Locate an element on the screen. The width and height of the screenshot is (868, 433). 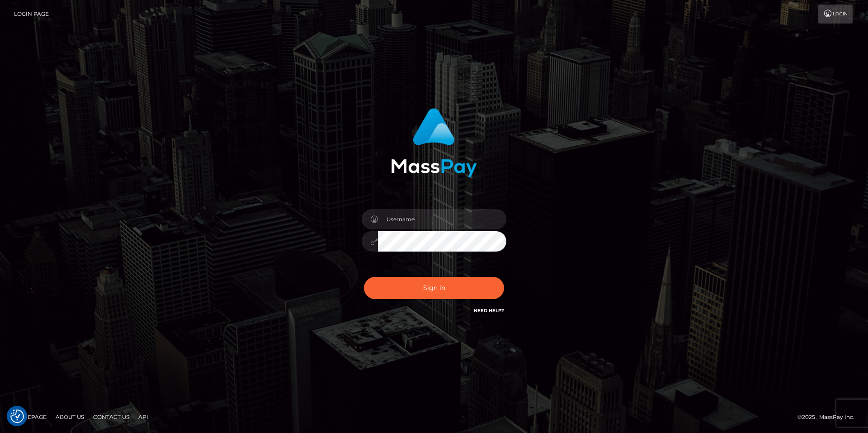
a: Homepage is located at coordinates (30, 417).